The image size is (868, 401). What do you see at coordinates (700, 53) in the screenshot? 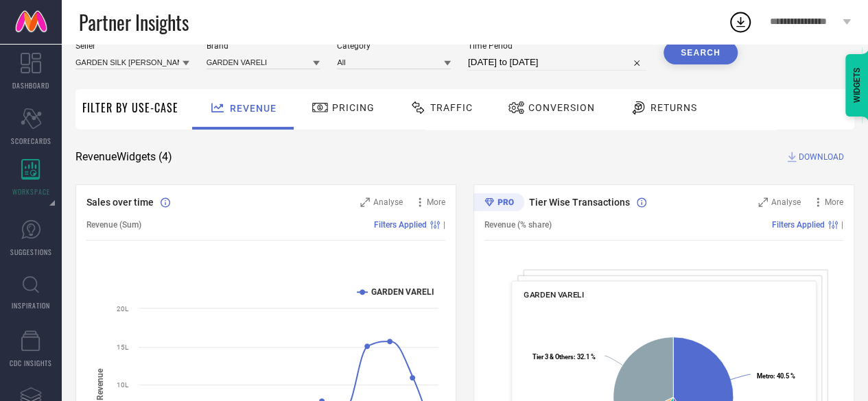
I see `button: Search` at bounding box center [700, 53].